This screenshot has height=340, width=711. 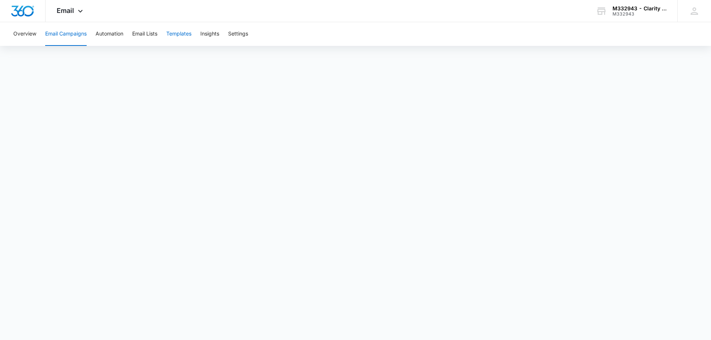 I want to click on button: Insights, so click(x=210, y=34).